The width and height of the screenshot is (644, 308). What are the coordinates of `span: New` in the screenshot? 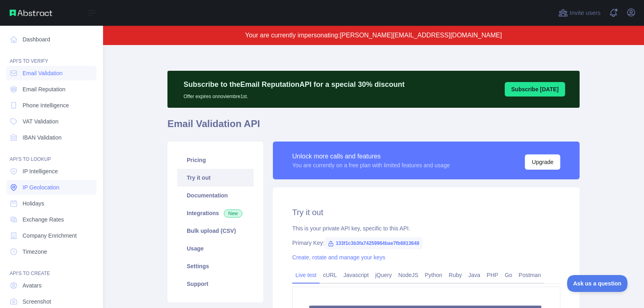 It's located at (233, 214).